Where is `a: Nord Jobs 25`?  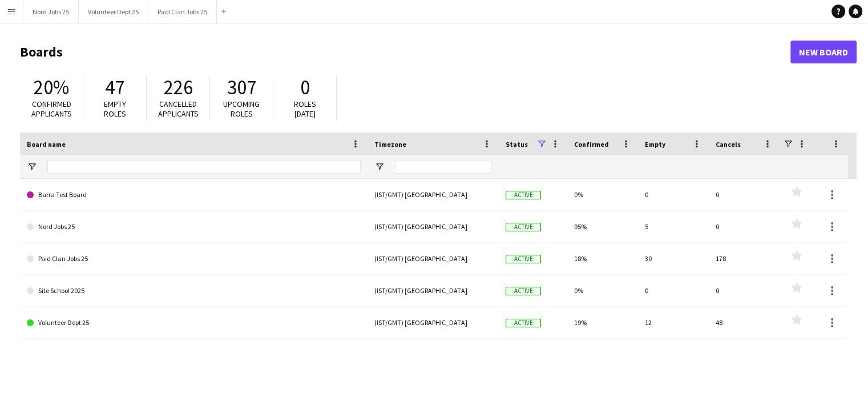 a: Nord Jobs 25 is located at coordinates (194, 227).